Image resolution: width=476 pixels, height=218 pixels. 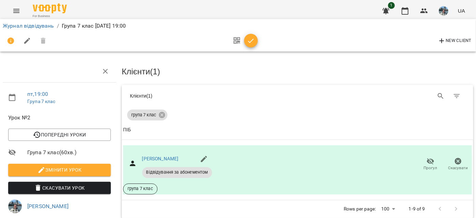 I want to click on span: New Client, so click(x=455, y=41).